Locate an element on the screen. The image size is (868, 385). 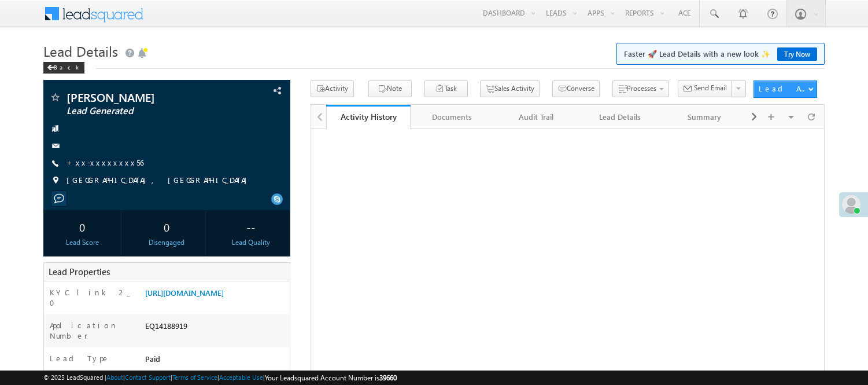
span: 39660 is located at coordinates (388, 378).